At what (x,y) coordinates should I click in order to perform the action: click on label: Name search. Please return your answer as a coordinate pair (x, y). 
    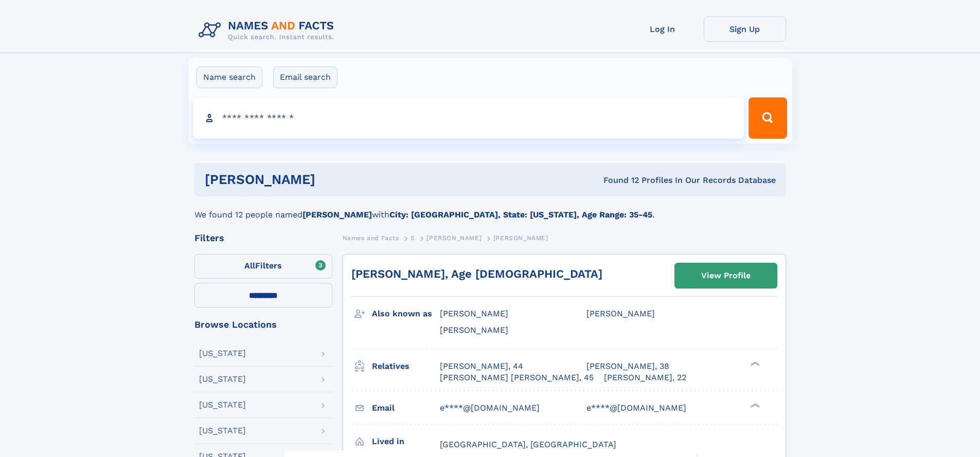
    Looking at the image, I should click on (230, 77).